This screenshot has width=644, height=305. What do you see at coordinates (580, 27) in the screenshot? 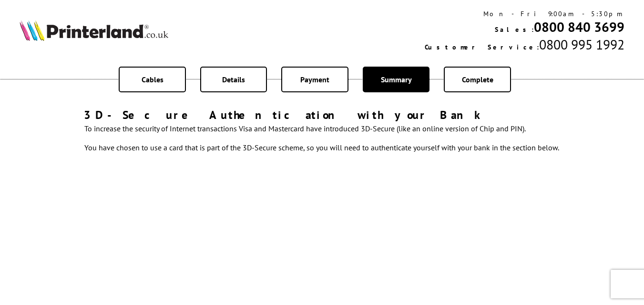
I see `b: 0800 840 3699` at bounding box center [580, 27].